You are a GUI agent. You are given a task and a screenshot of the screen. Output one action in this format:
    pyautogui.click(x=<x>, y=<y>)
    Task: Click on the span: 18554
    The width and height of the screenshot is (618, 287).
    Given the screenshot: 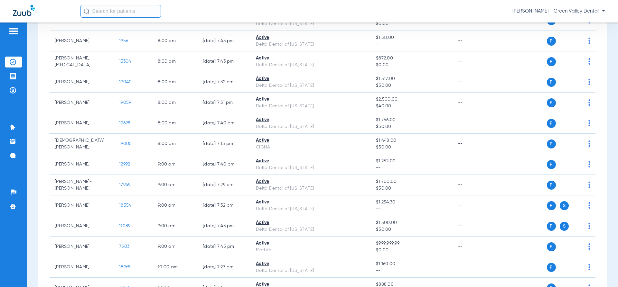 What is the action you would take?
    pyautogui.click(x=125, y=206)
    